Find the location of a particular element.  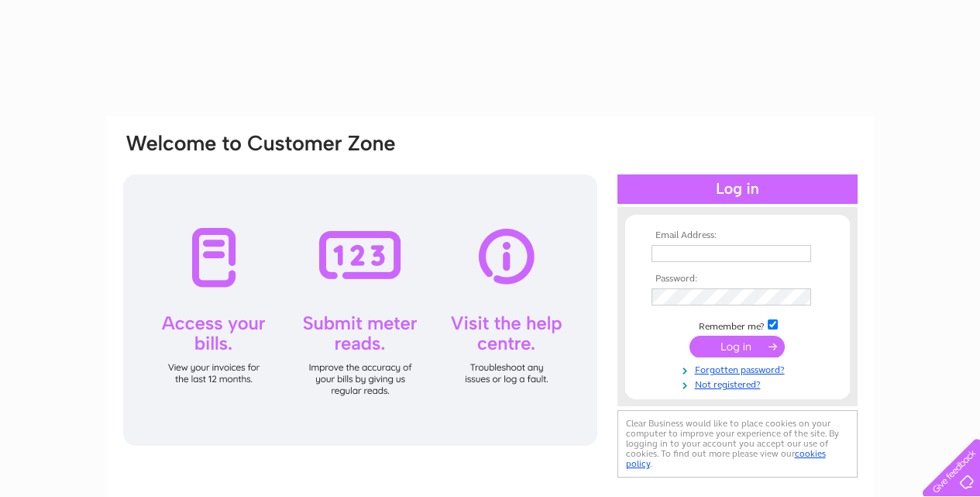

a: Forgotten password? is located at coordinates (739, 368).